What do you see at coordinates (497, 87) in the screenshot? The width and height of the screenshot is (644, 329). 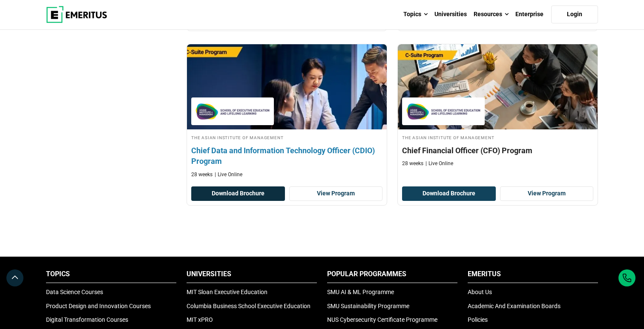 I see `img: Chief Financial Officer (CFO) Program | Online Leadership Course` at bounding box center [497, 87].